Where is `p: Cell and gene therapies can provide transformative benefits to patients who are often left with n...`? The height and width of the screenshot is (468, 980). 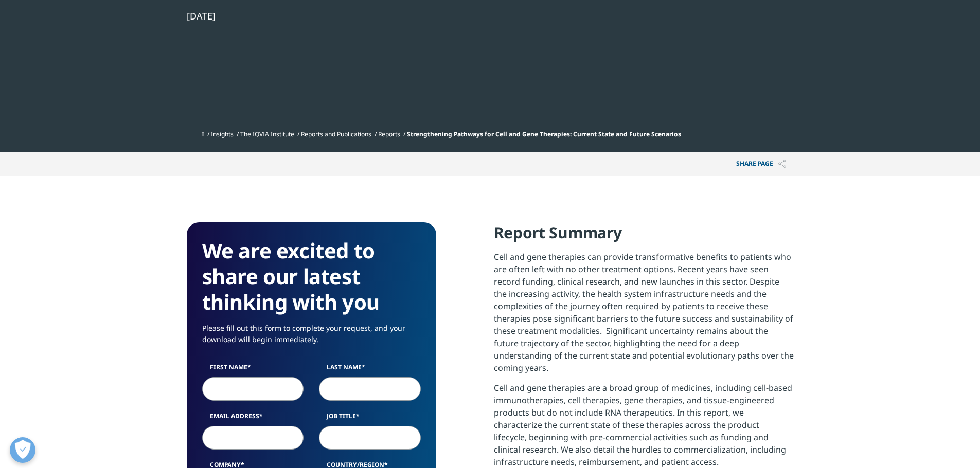 p: Cell and gene therapies can provide transformative benefits to patients who are often left with n... is located at coordinates (643, 316).